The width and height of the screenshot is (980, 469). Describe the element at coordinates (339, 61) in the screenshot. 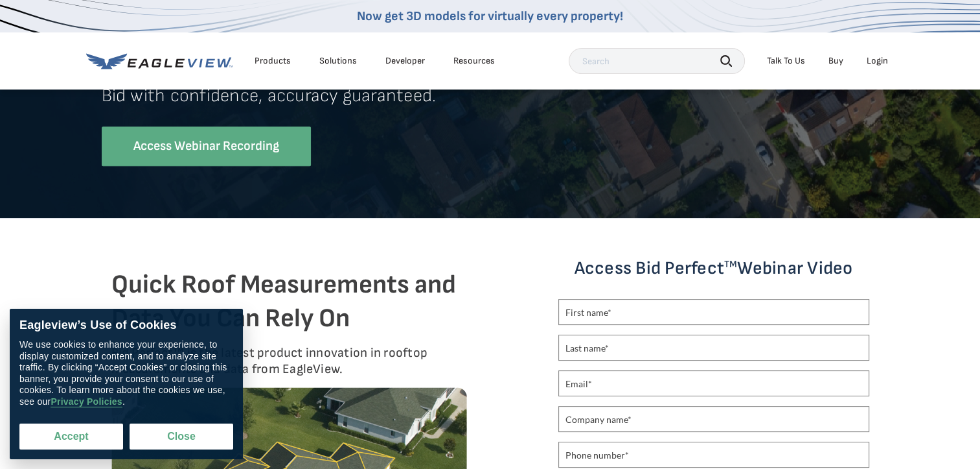

I see `div: Solutions` at that location.